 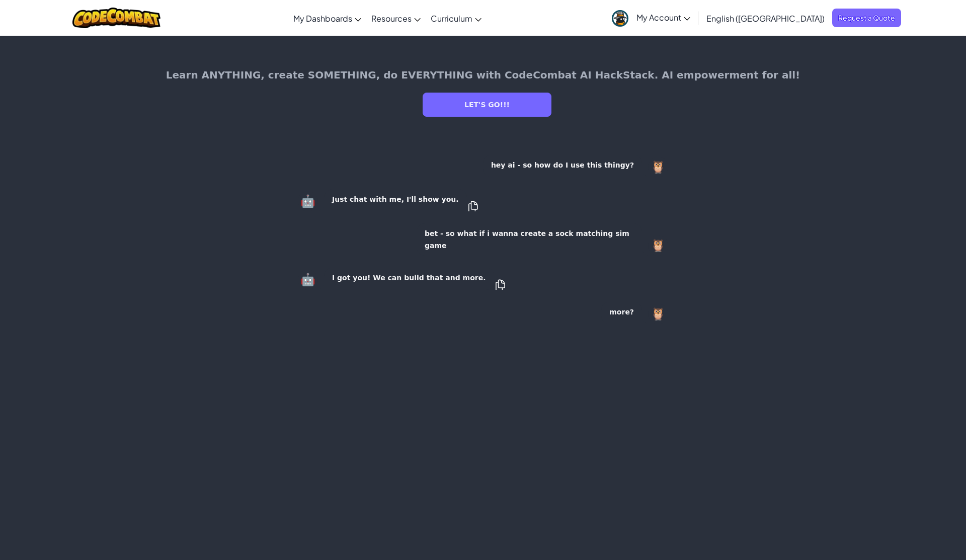 I want to click on p: hey ai - so how do I use this thingy?, so click(x=563, y=165).